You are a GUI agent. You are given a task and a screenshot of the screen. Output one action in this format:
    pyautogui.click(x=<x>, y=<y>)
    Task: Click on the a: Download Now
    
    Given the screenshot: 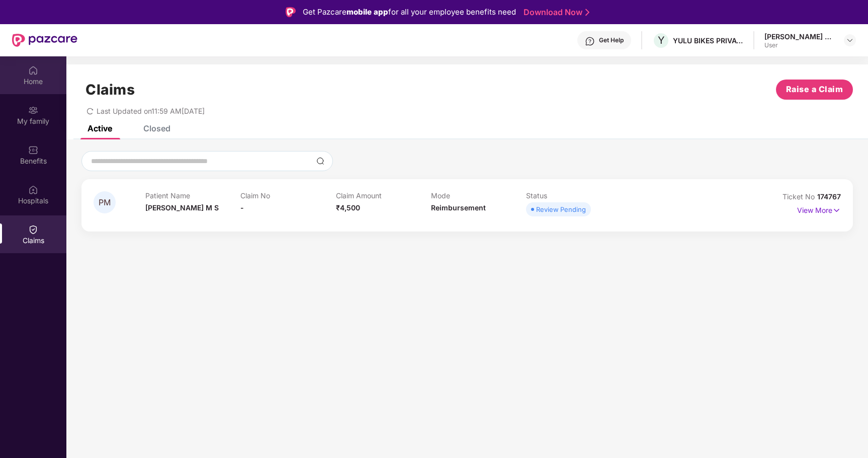 What is the action you would take?
    pyautogui.click(x=554, y=12)
    